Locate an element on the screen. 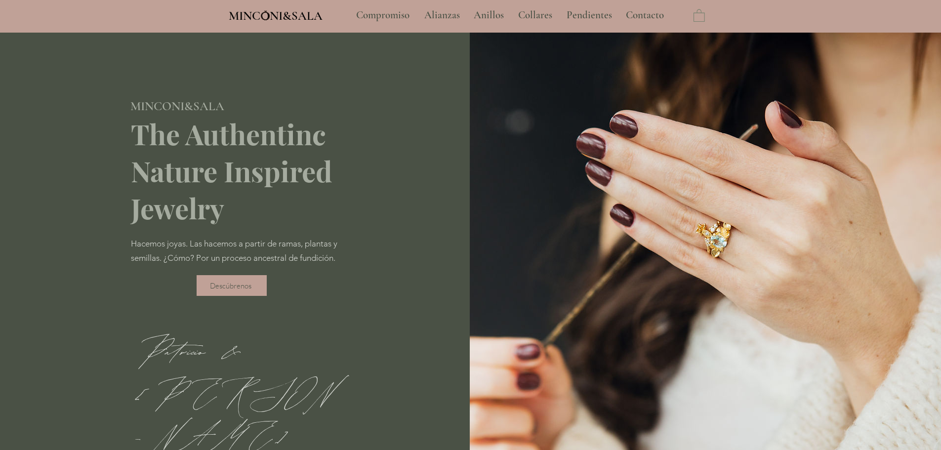  p: Alianzas is located at coordinates (442, 15).